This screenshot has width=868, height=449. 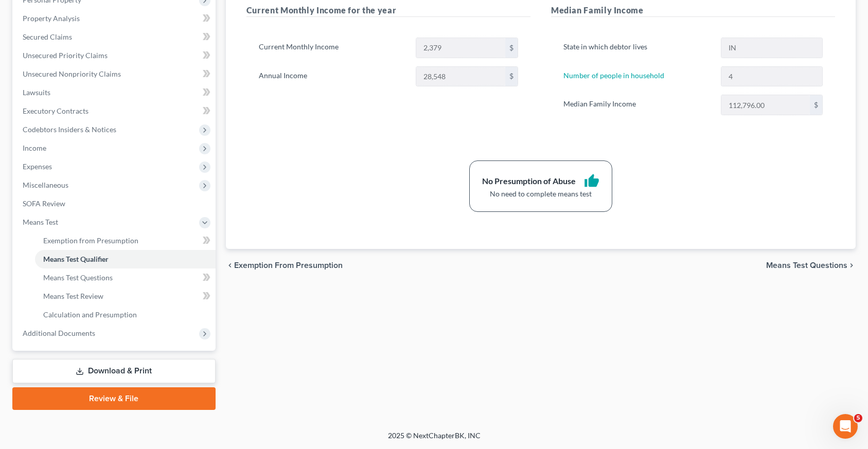 What do you see at coordinates (115, 111) in the screenshot?
I see `a: Executory Contracts` at bounding box center [115, 111].